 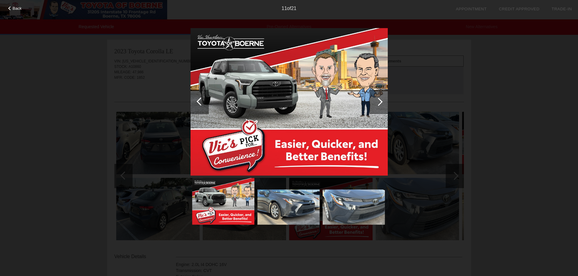 I want to click on a: Credit Approved, so click(x=519, y=9).